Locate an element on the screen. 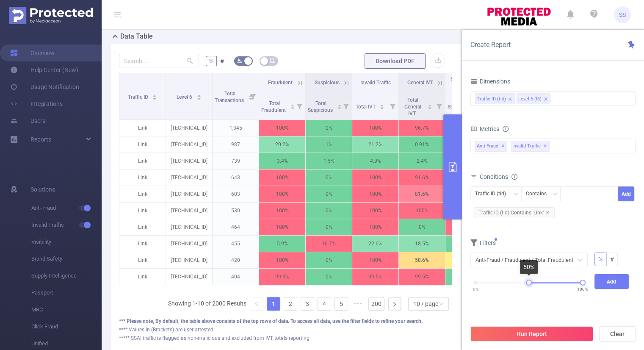 This screenshot has height=350, width=644. p: 96.7% is located at coordinates (422, 128).